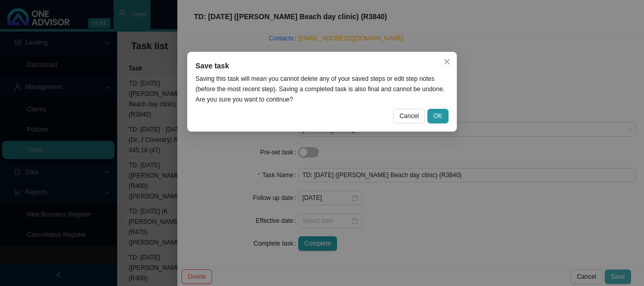  Describe the element at coordinates (447, 61) in the screenshot. I see `button: Close` at that location.